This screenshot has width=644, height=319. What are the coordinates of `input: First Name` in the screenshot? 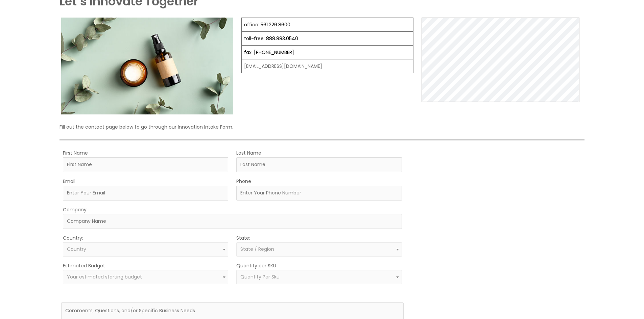 It's located at (145, 165).